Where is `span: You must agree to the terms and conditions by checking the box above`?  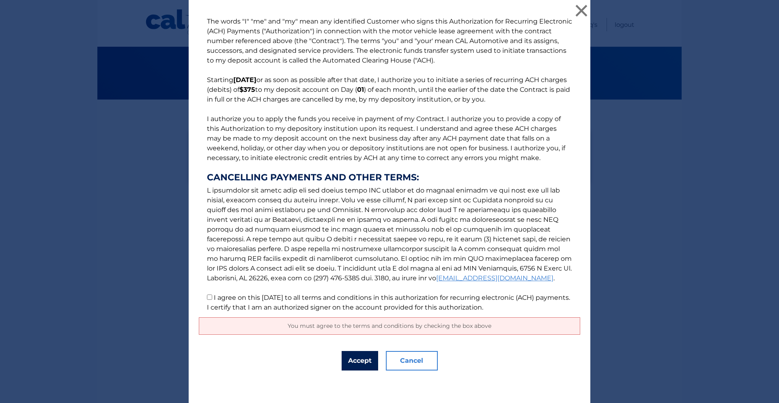 span: You must agree to the terms and conditions by checking the box above is located at coordinates (390, 326).